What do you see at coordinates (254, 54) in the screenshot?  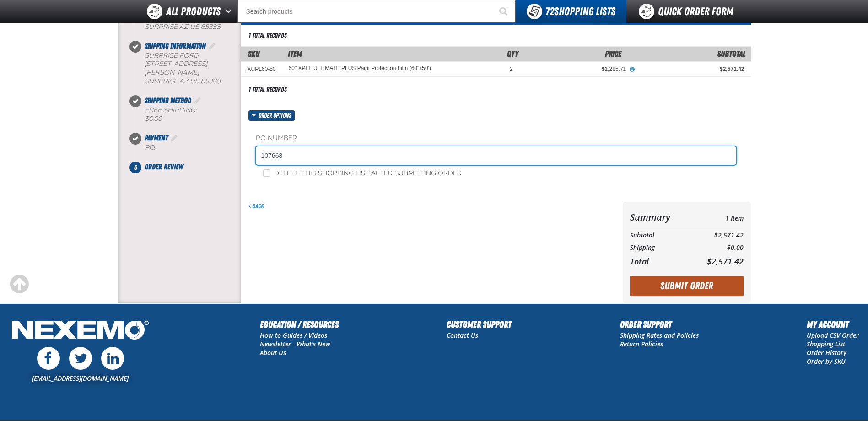 I see `span: SKU` at bounding box center [254, 54].